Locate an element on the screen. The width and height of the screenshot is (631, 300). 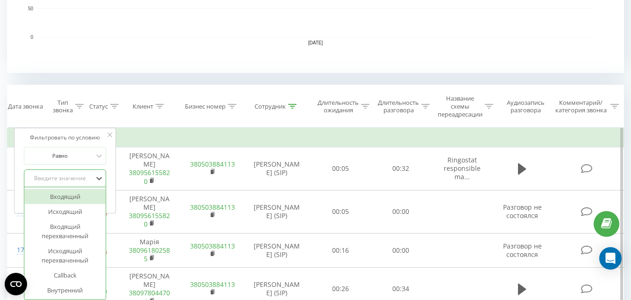
div: Бизнес номер is located at coordinates (205, 106).